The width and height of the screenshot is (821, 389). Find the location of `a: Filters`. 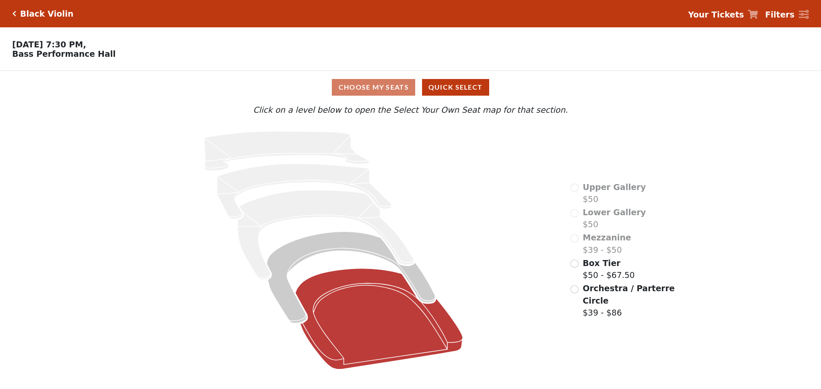

a: Filters is located at coordinates (787, 15).